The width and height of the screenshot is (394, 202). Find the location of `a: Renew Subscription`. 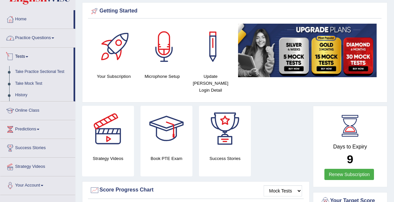

a: Renew Subscription is located at coordinates (349, 174).